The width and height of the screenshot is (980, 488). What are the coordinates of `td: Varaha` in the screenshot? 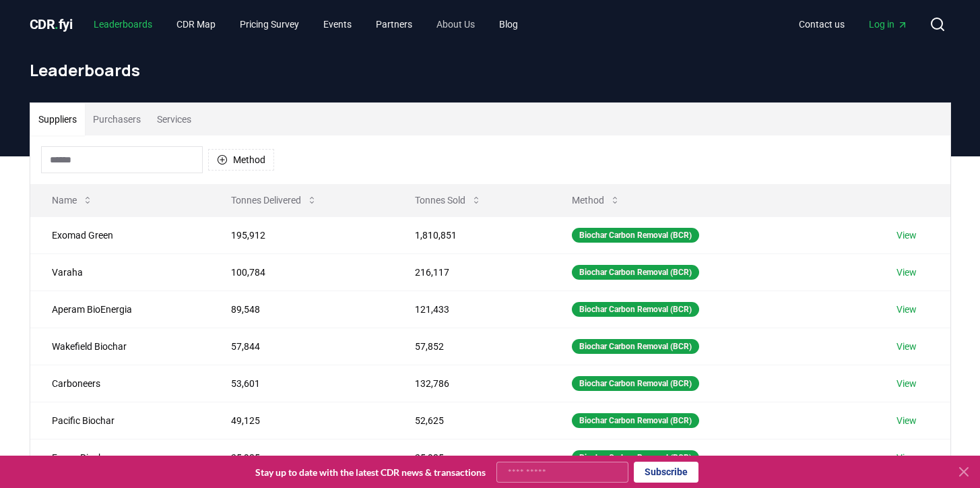 It's located at (120, 271).